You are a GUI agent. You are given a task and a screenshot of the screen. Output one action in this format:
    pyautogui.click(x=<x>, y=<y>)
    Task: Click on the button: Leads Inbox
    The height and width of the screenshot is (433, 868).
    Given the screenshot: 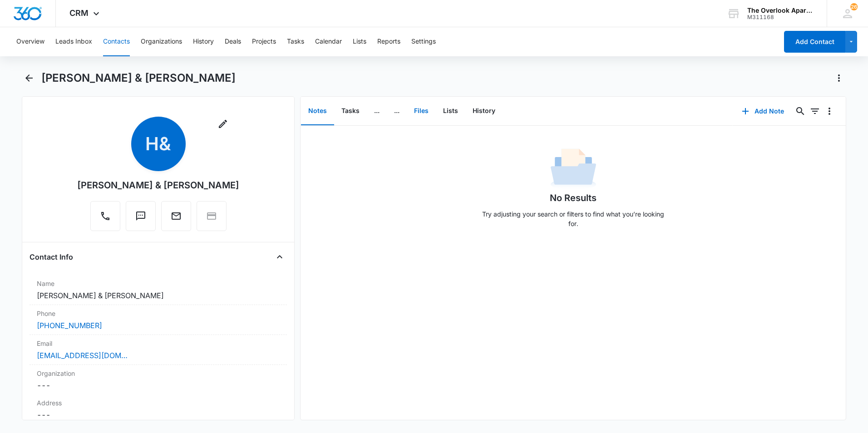 What is the action you would take?
    pyautogui.click(x=74, y=41)
    